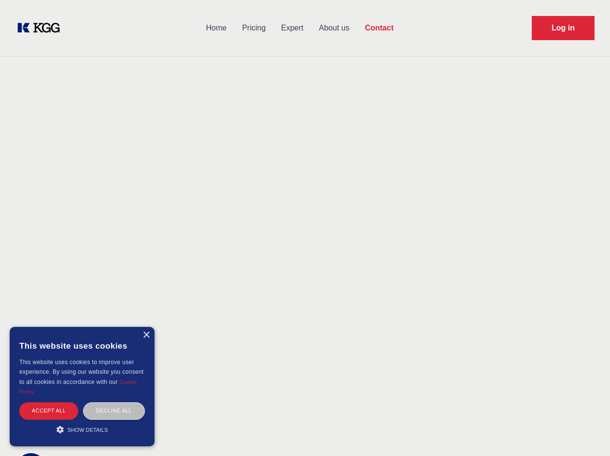 The height and width of the screenshot is (456, 610). I want to click on a: Cookie Policy, so click(78, 387).